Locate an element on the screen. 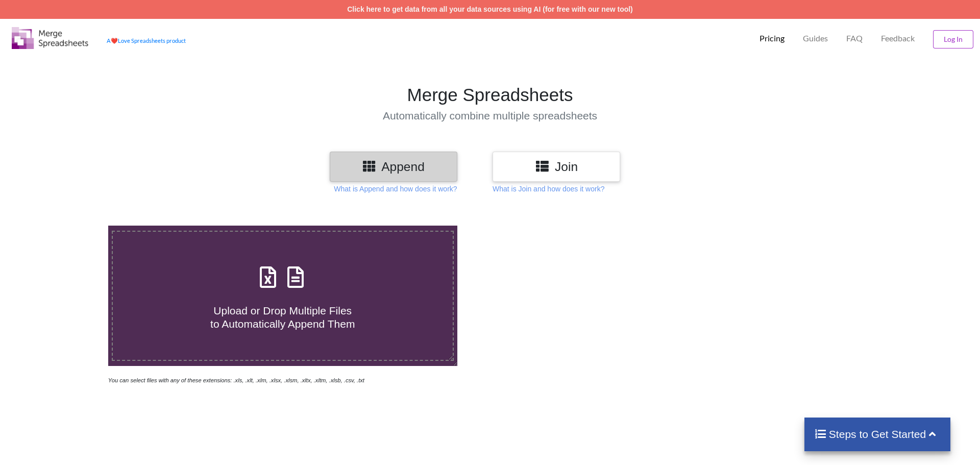  i: You can select files with any of these extensions: .xls, .xlt, .xlm, .xlsx, .xlsm, .xltx, .xltm, ... is located at coordinates (236, 381).